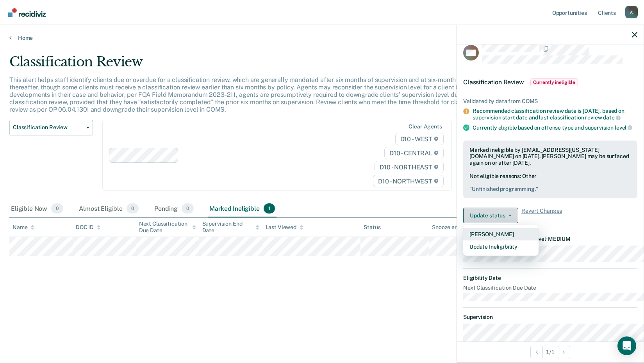  What do you see at coordinates (555, 127) in the screenshot?
I see `div: Currently eligible based on offense type and supervision` at bounding box center [555, 127].